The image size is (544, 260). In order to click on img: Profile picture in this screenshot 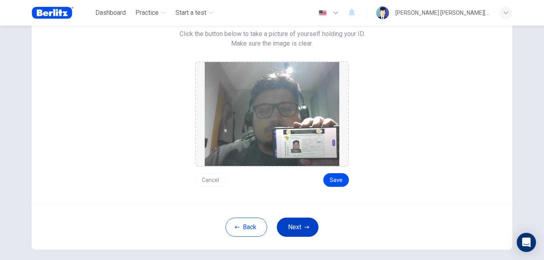, I will do `click(383, 13)`.